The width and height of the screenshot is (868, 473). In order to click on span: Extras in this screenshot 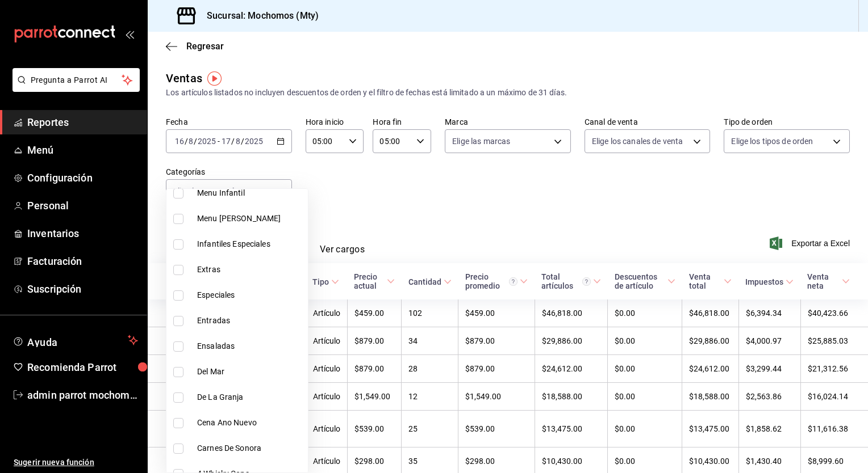, I will do `click(250, 270)`.